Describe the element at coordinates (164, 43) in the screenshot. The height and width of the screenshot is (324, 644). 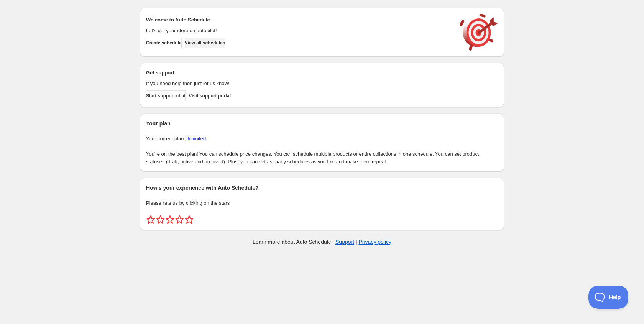
I see `button: Create schedule` at that location.